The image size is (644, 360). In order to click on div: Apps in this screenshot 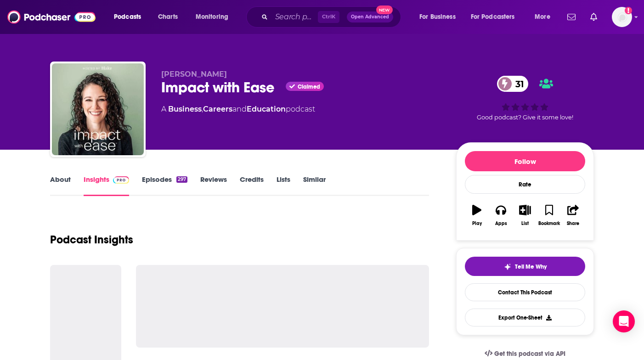, I will do `click(501, 223)`.